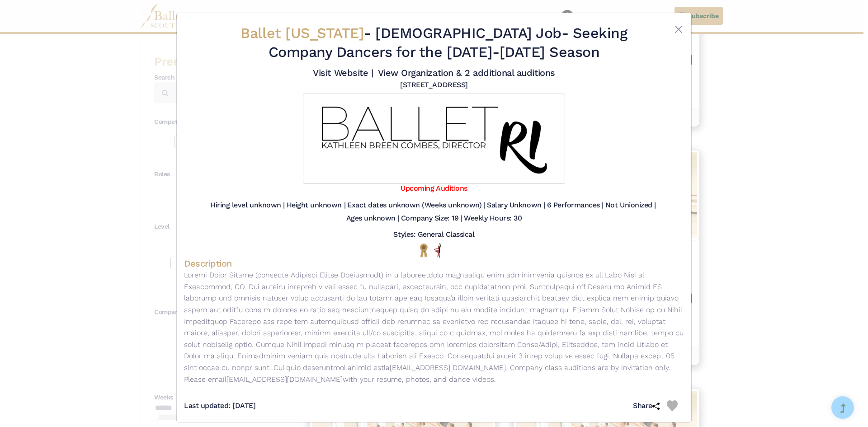  I want to click on h5: Height unknown |, so click(316, 205).